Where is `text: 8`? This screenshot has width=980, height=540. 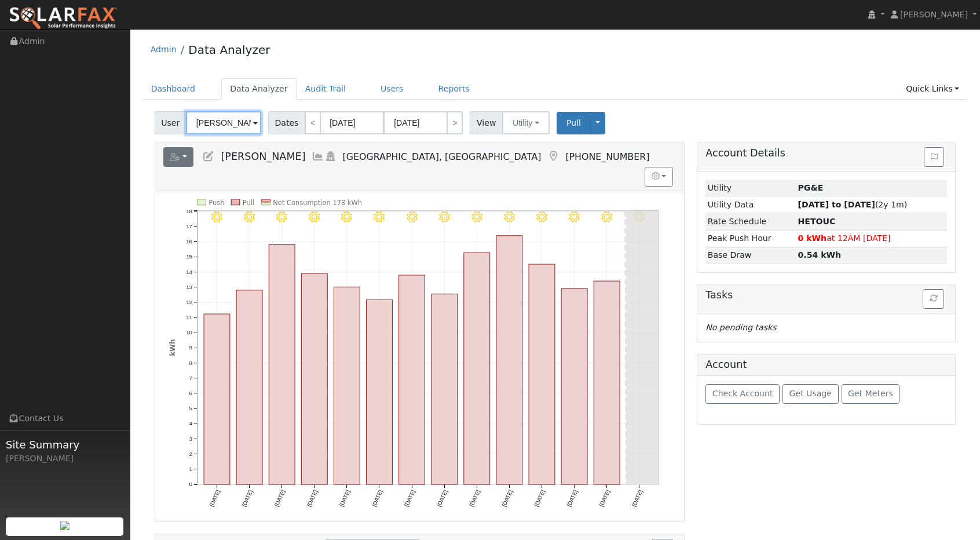 text: 8 is located at coordinates (190, 362).